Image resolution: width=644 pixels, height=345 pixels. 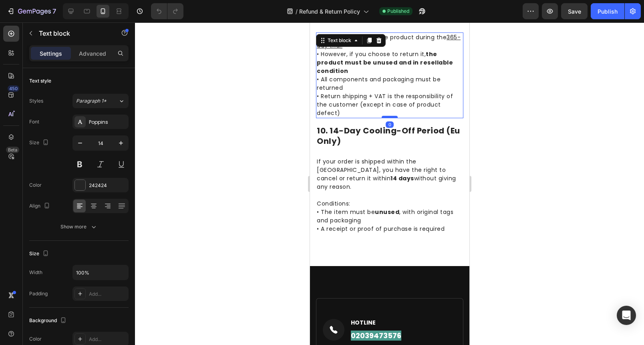 What do you see at coordinates (79, 113) in the screenshot?
I see `strong: 10. 14-day cooling-off period (eu only)` at bounding box center [79, 113].